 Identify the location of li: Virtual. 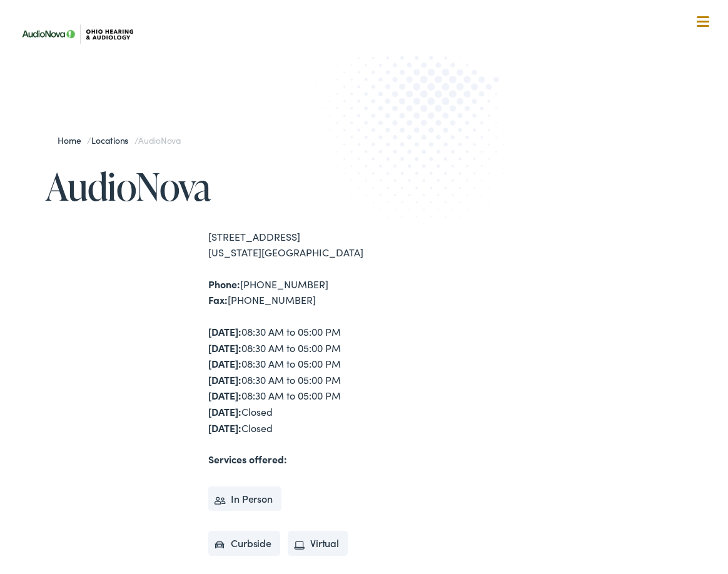
(318, 543).